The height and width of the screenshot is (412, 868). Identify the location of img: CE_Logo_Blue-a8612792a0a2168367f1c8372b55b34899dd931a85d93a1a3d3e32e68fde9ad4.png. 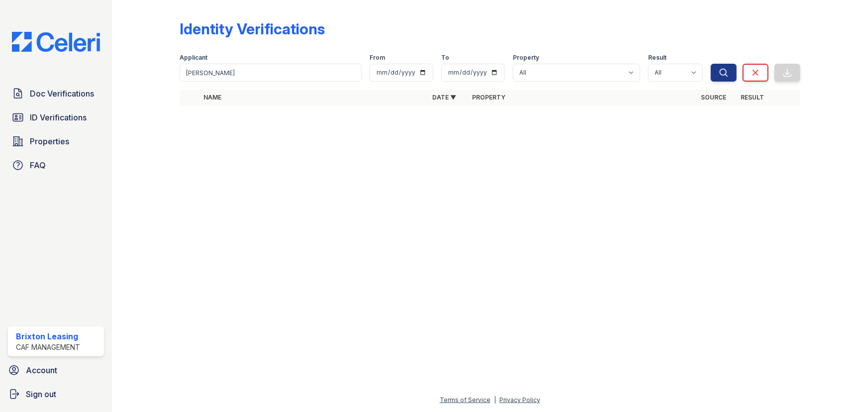
(56, 42).